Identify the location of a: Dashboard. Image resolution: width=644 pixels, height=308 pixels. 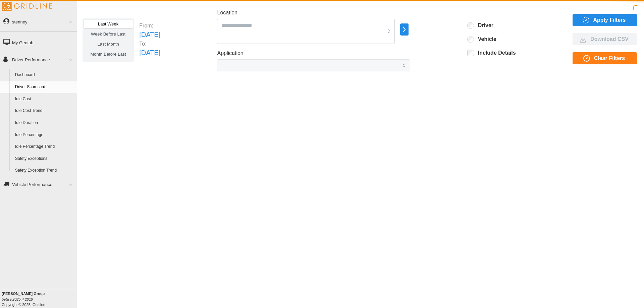
(45, 75).